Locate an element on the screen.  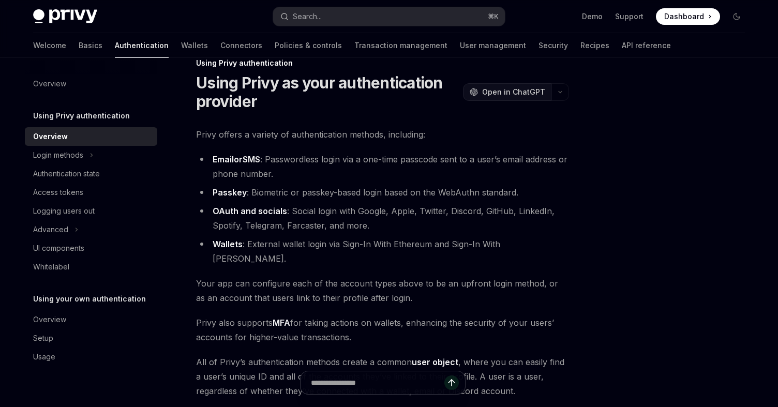
button: Login methods is located at coordinates (91, 155).